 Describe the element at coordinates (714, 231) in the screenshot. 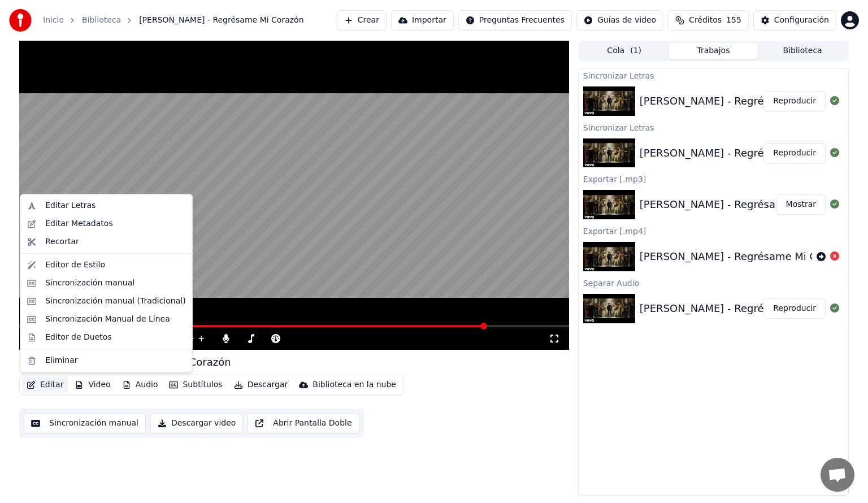

I see `div: Exportar [.mp4]` at that location.